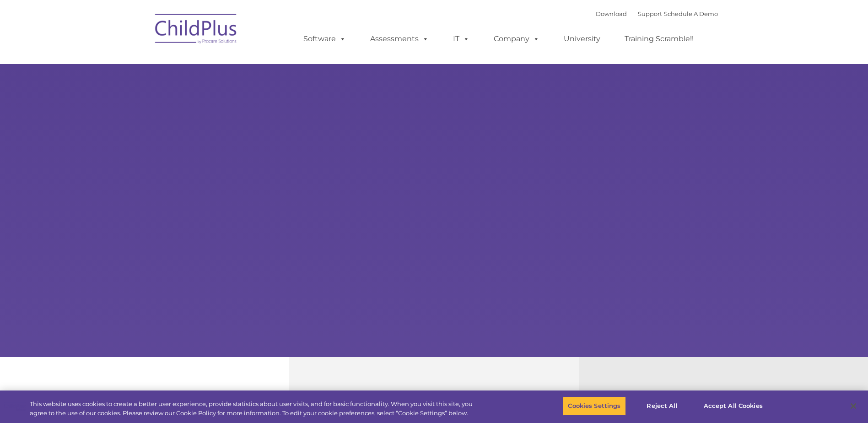 Image resolution: width=868 pixels, height=423 pixels. I want to click on button: Reject All, so click(663, 406).